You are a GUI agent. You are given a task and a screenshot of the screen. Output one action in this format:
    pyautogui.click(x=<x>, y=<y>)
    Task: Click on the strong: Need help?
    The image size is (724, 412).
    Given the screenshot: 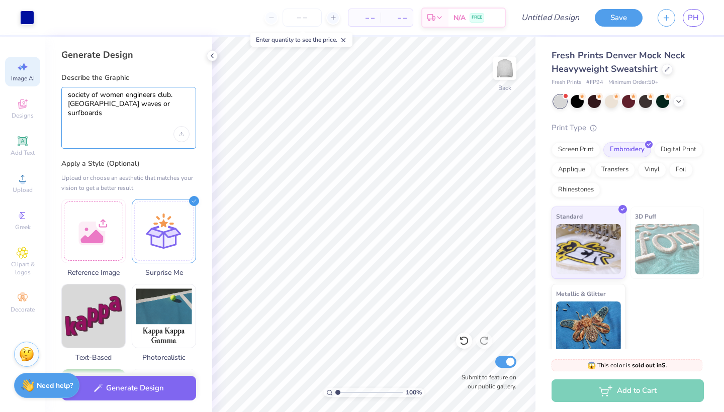 What is the action you would take?
    pyautogui.click(x=55, y=386)
    